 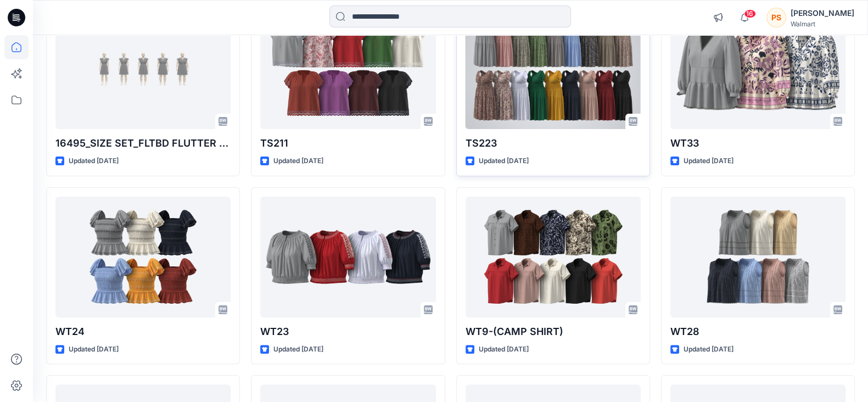 What do you see at coordinates (750, 13) in the screenshot?
I see `span: 16` at bounding box center [750, 13].